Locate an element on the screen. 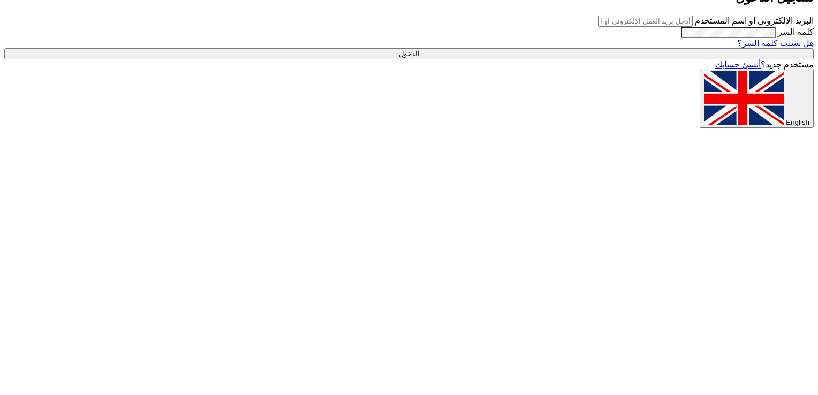 The height and width of the screenshot is (395, 818). span: English is located at coordinates (798, 122).